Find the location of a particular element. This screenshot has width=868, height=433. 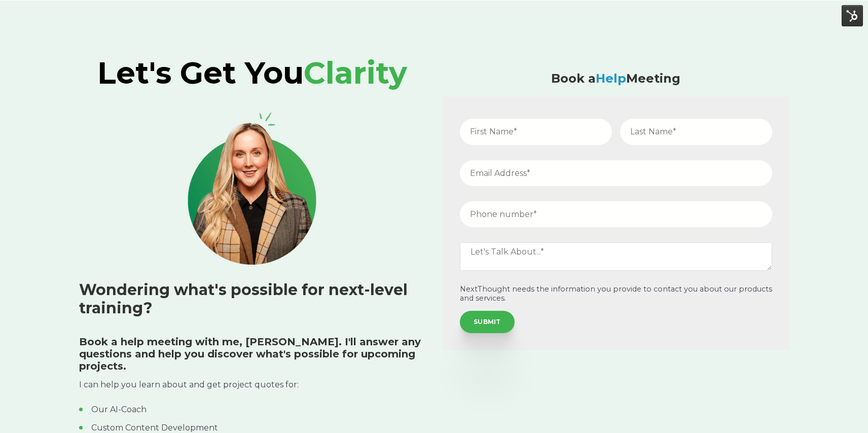

input: Phone number* is located at coordinates (616, 214).